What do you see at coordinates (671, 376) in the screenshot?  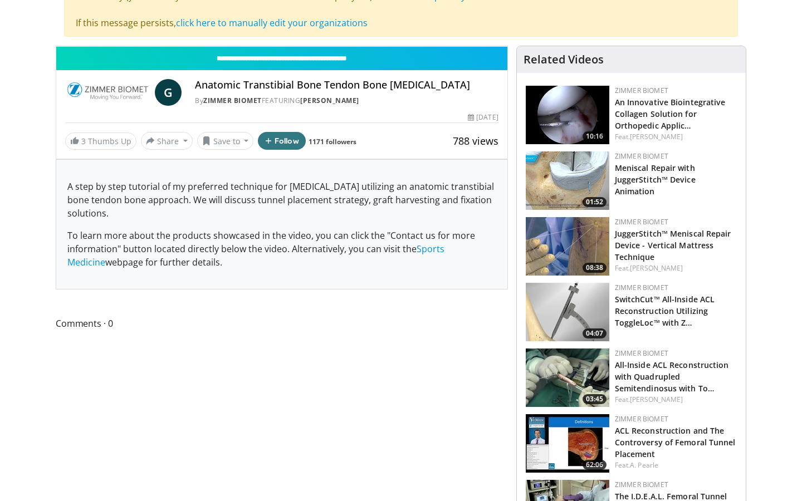 I see `a: All-Inside ACL Reconstruction with Quadrupled Semitendinosus with To…` at bounding box center [671, 376].